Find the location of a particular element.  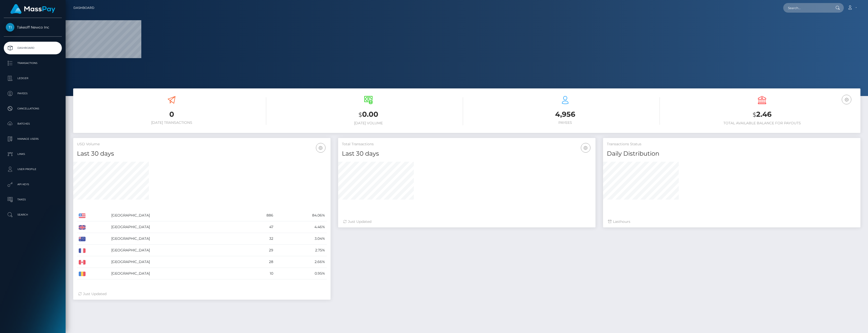

td: 32 is located at coordinates (258, 238).